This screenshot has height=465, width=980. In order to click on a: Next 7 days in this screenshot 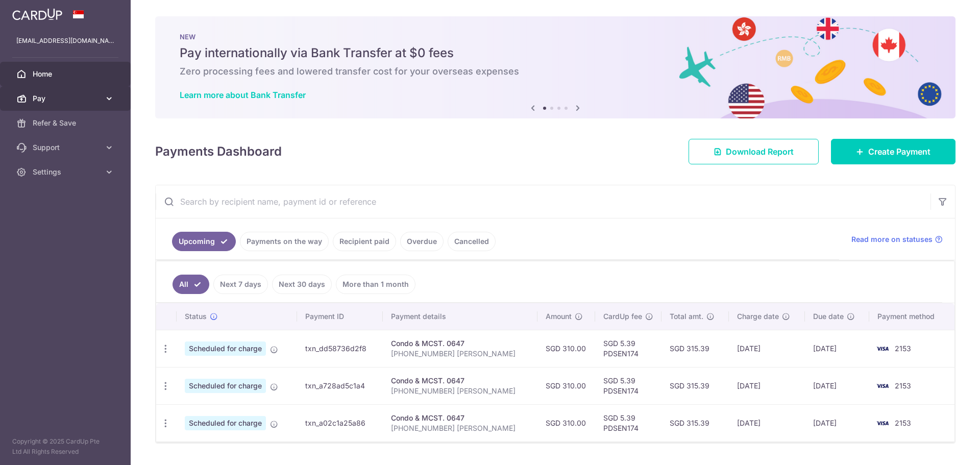, I will do `click(240, 284)`.